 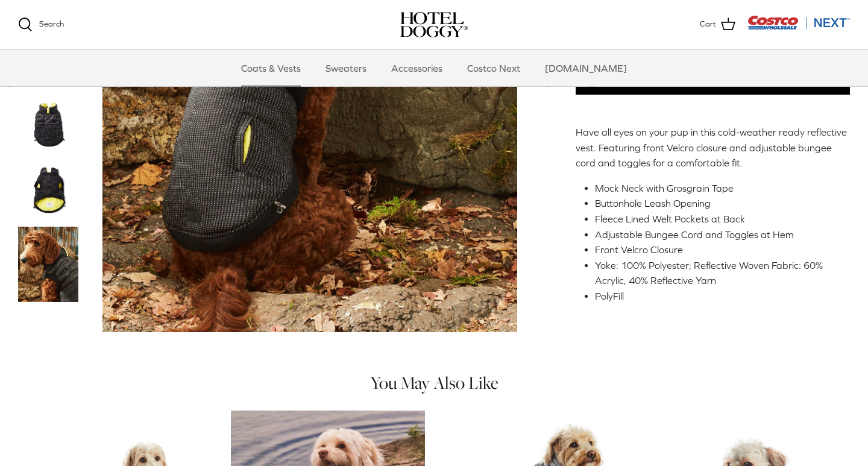 I want to click on li: Fleece Lined Welt Pockets at Back, so click(x=718, y=220).